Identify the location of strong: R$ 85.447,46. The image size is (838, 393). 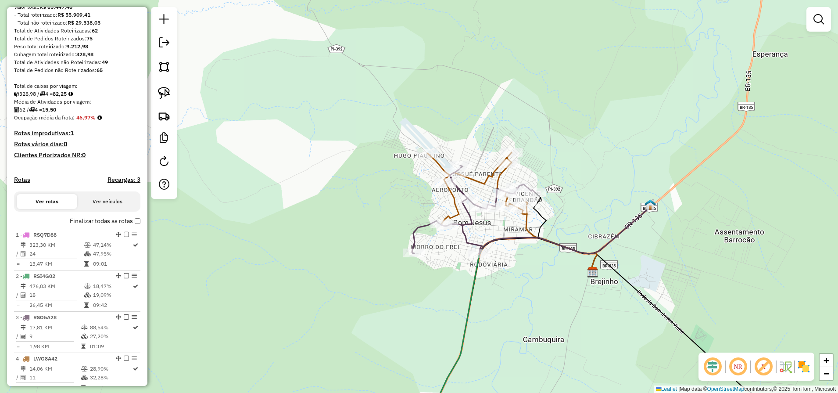
(56, 7).